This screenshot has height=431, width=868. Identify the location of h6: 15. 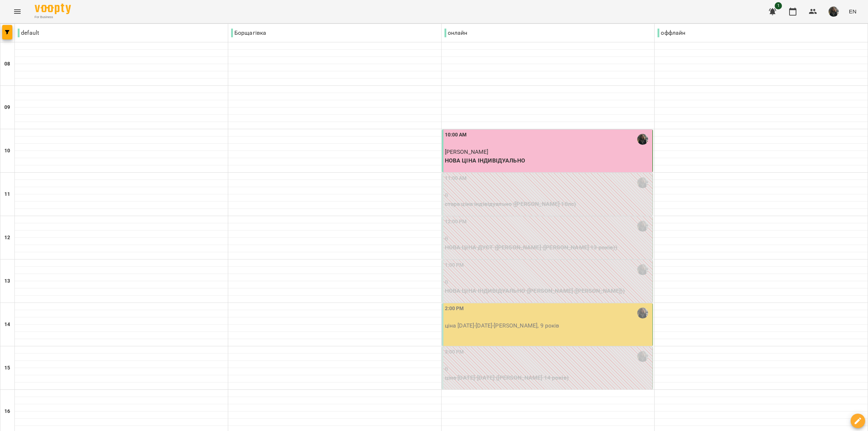
(8, 368).